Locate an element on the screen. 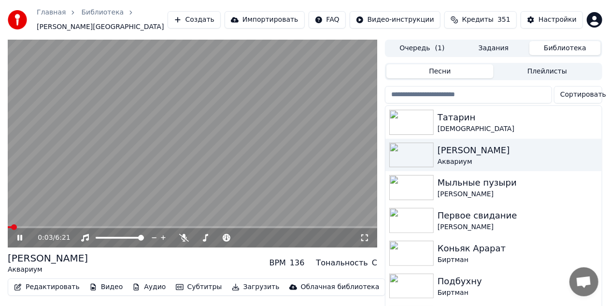 This screenshot has width=610, height=306. div: Коньяк Арарат is located at coordinates (518, 248).